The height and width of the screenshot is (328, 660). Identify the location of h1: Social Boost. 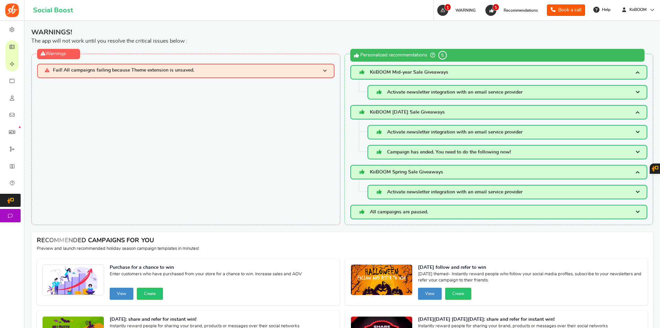
(53, 10).